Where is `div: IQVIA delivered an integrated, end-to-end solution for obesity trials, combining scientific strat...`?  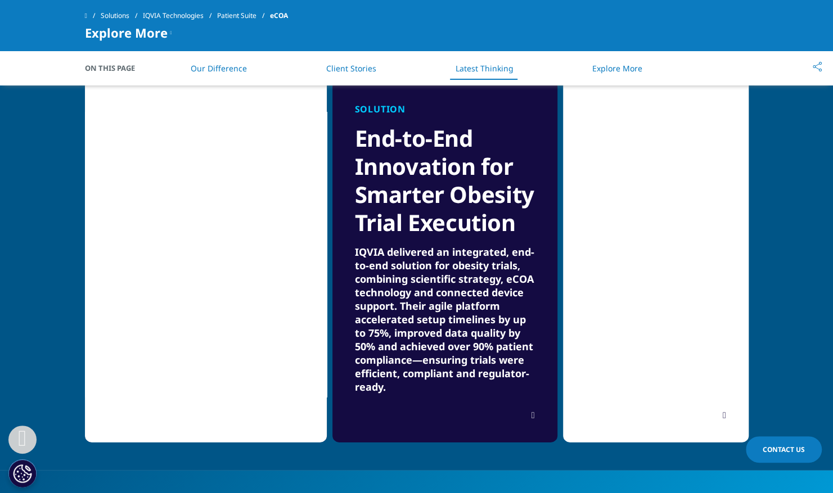 div: IQVIA delivered an integrated, end-to-end solution for obesity trials, combining scientific strat... is located at coordinates (445, 319).